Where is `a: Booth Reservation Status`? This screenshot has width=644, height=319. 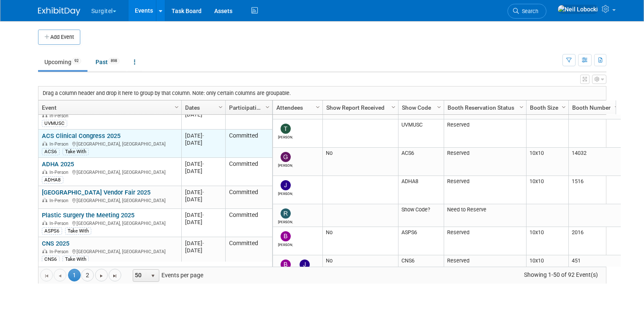 a: Booth Reservation Status is located at coordinates (484, 107).